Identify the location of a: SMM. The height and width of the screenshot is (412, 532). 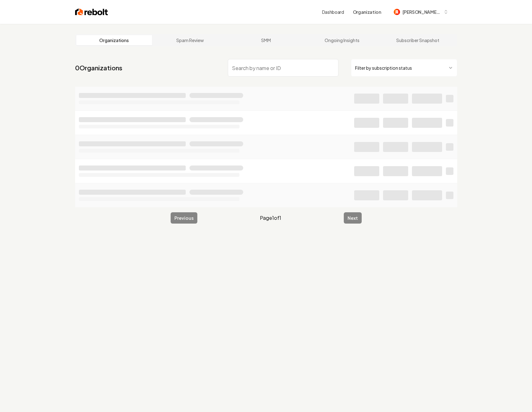
(266, 41).